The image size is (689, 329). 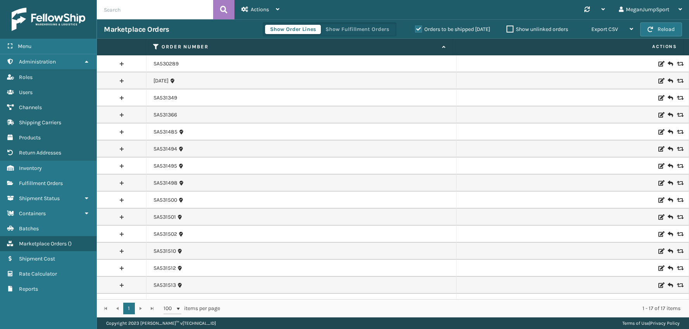 I want to click on span: Shipping Carriers, so click(x=40, y=122).